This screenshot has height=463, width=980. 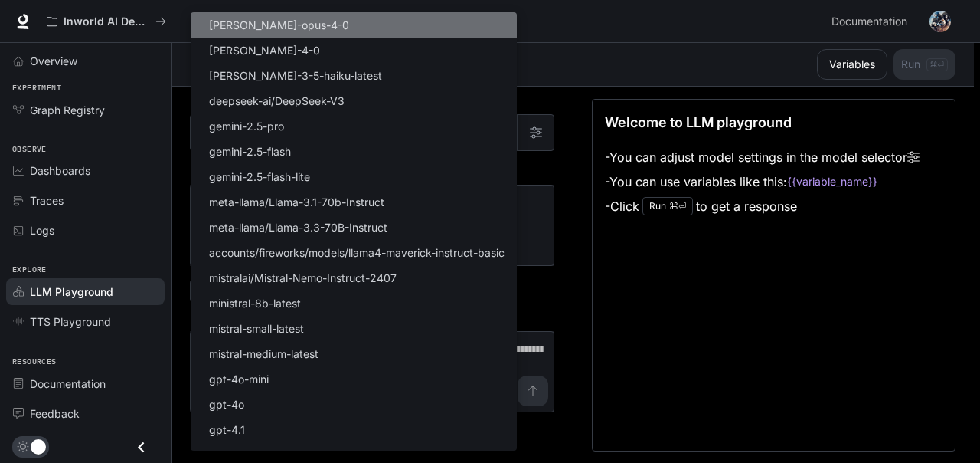 I want to click on p: gpt-4.1-mini, so click(x=239, y=454).